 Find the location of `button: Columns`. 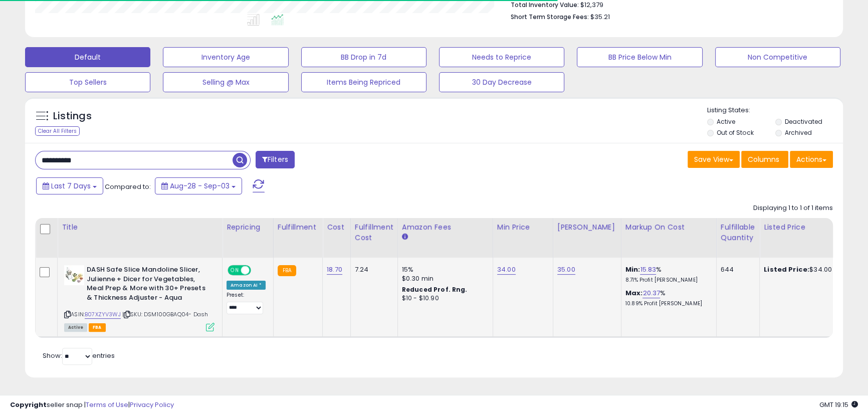

button: Columns is located at coordinates (764, 159).